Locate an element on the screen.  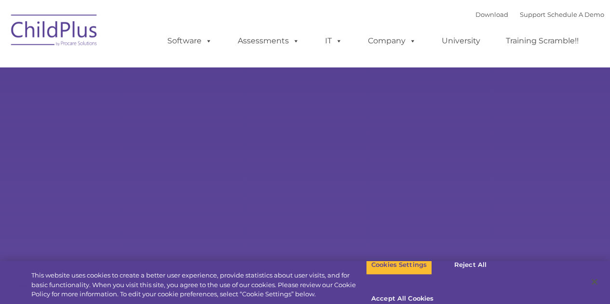
div: This website uses cookies to create a better user experience, provide statistics about user visit... is located at coordinates (199, 285).